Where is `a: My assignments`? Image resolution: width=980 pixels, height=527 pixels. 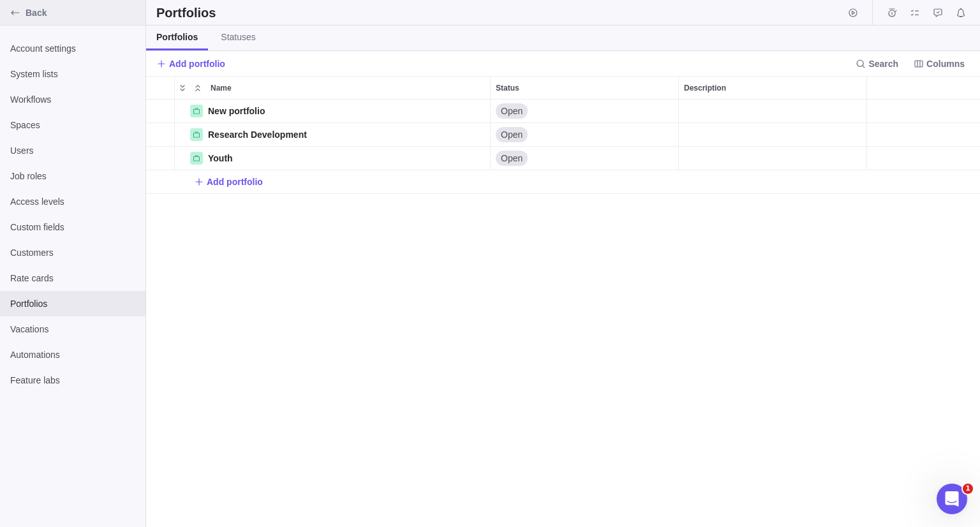
a: My assignments is located at coordinates (914, 14).